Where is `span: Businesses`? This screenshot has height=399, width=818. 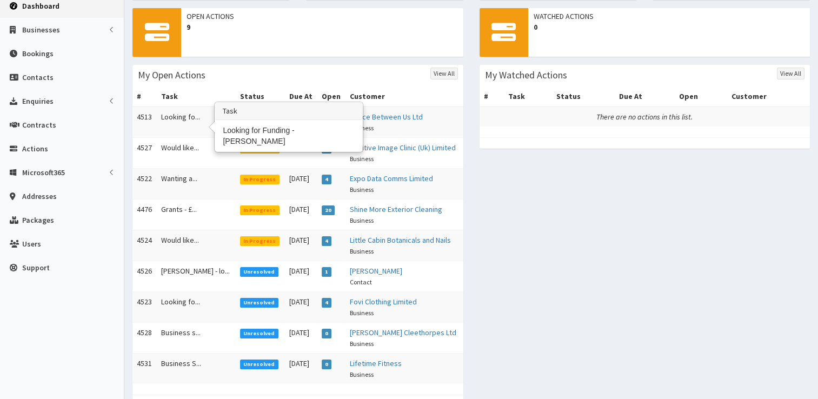
span: Businesses is located at coordinates (41, 30).